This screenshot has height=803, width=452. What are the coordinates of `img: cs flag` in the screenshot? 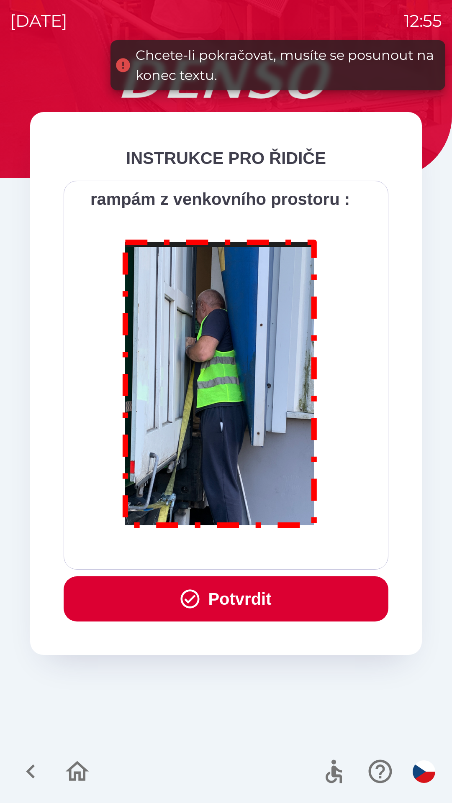 It's located at (424, 772).